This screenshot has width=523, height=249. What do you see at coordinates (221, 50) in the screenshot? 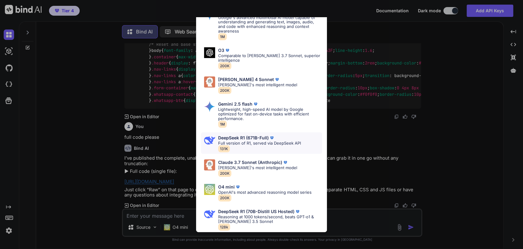
I see `p: O3` at bounding box center [221, 50].